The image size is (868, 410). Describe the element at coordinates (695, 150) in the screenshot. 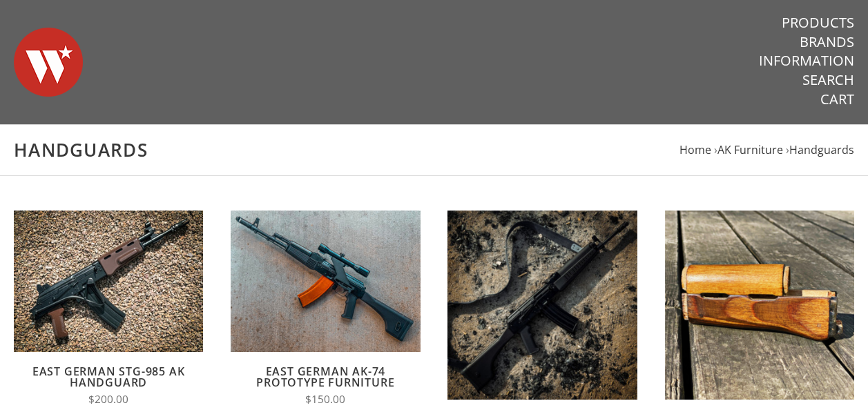

I see `span: Home` at that location.